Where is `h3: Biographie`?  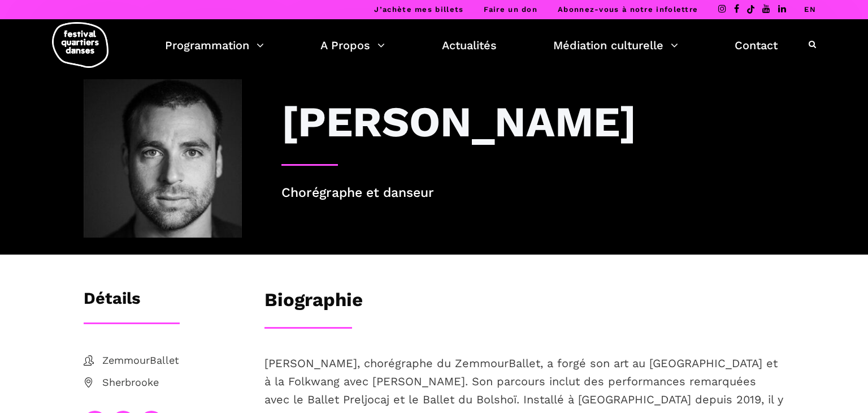
h3: Biographie is located at coordinates (313, 302).